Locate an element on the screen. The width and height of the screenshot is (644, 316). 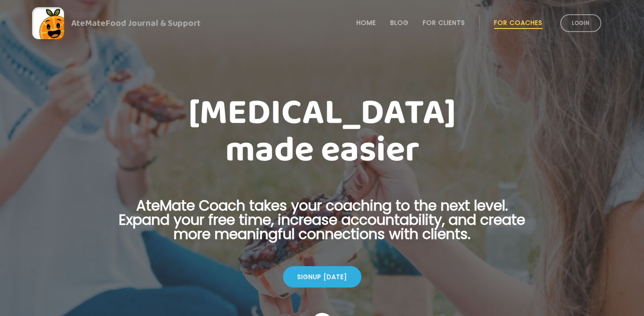
a: Blog is located at coordinates (399, 23).